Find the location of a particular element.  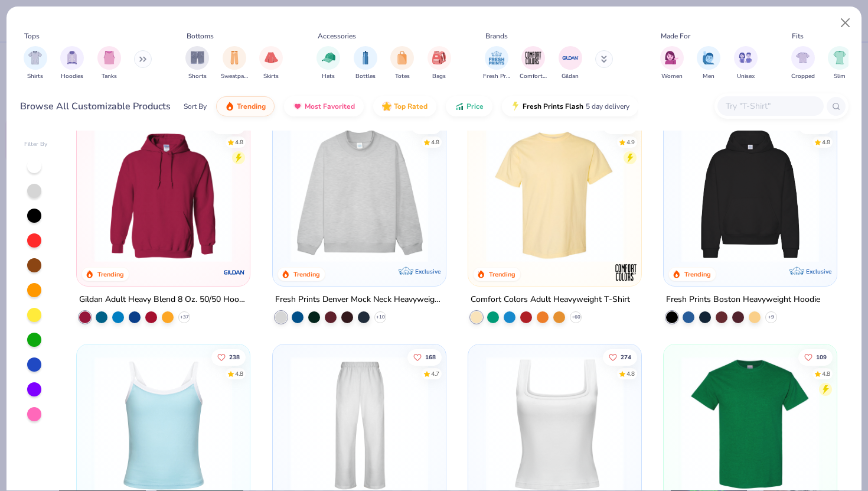

span: Fresh Prints is located at coordinates (496, 76).